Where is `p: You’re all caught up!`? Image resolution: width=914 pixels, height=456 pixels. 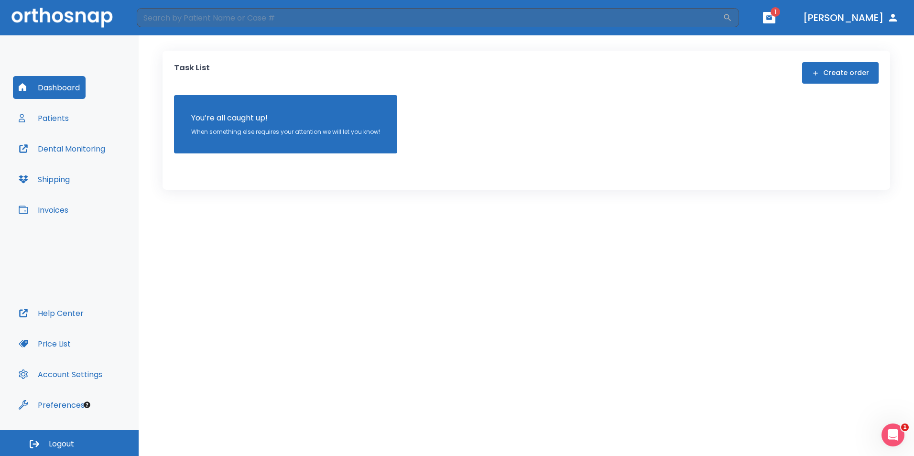
p: You’re all caught up! is located at coordinates (285, 118).